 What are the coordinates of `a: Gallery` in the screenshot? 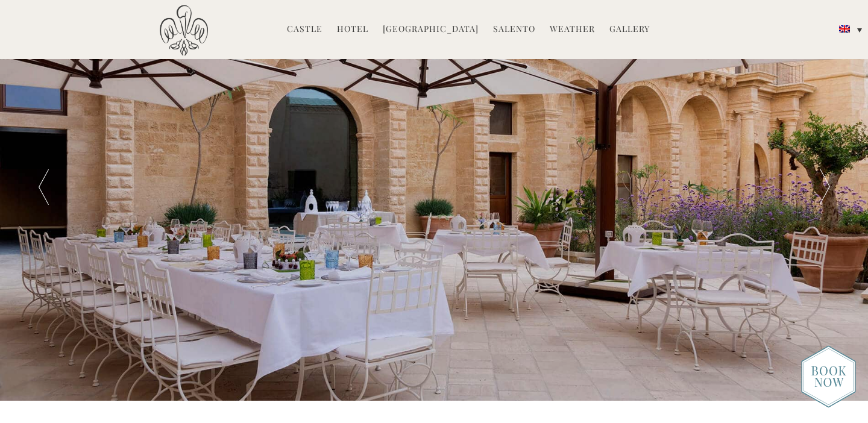 It's located at (630, 30).